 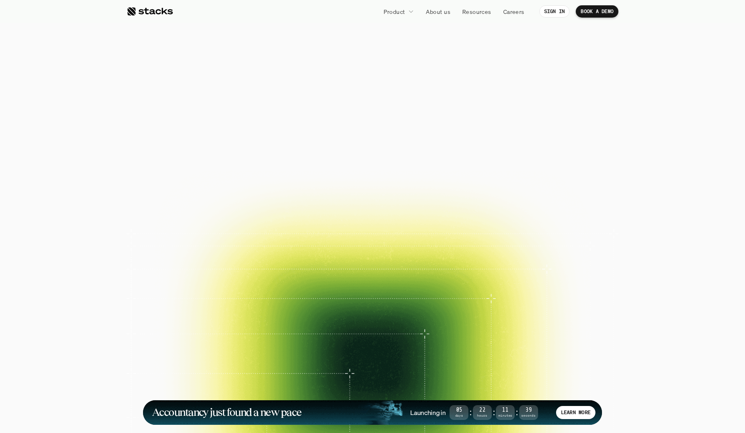 I want to click on span: 22, so click(x=482, y=410).